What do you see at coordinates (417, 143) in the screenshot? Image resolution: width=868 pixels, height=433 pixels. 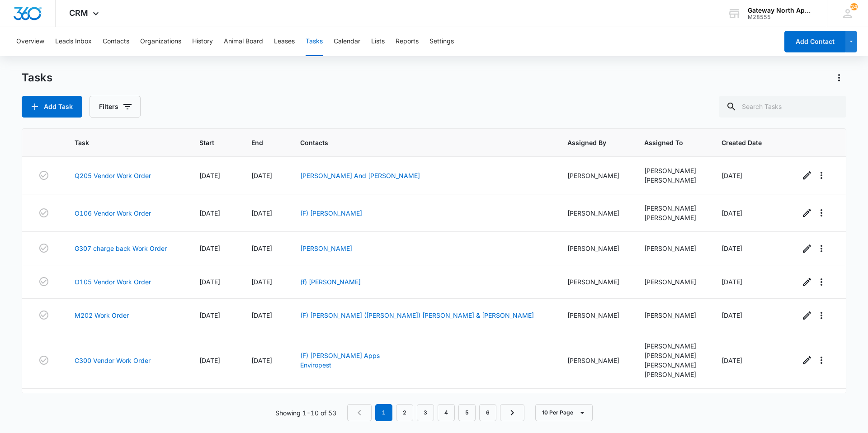 I see `span: Contacts` at bounding box center [417, 143].